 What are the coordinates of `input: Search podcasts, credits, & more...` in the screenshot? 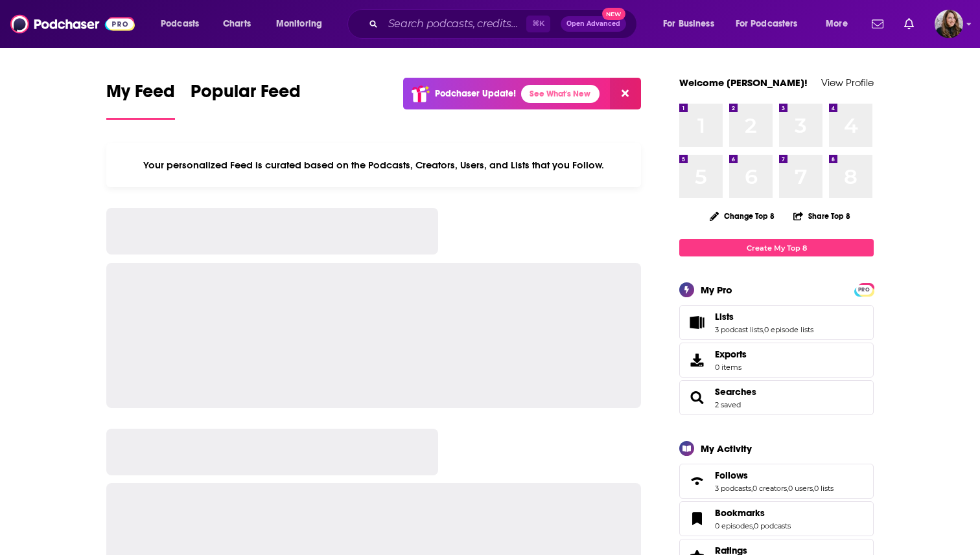 It's located at (454, 24).